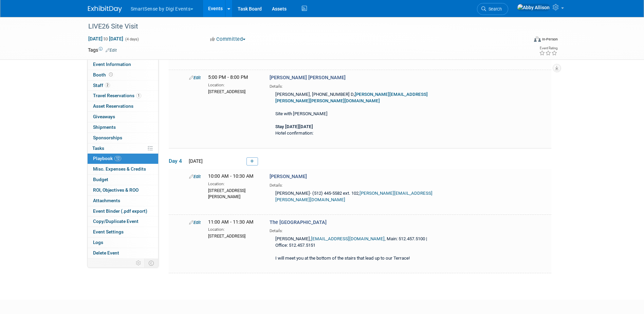  What do you see at coordinates (106, 39) in the screenshot?
I see `span: to` at bounding box center [106, 39].